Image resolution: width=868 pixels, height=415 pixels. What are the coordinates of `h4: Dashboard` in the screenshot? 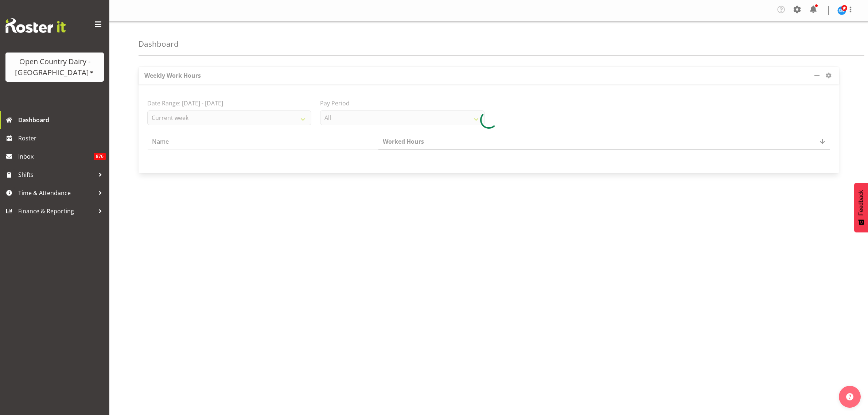 It's located at (159, 44).